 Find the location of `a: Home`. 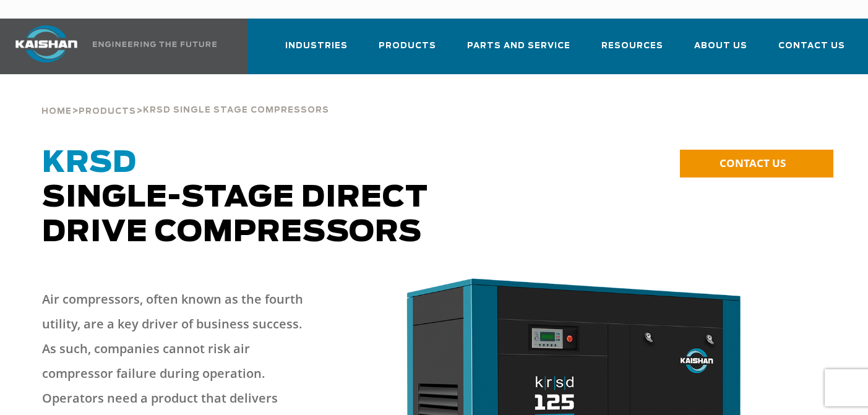

a: Home is located at coordinates (56, 111).